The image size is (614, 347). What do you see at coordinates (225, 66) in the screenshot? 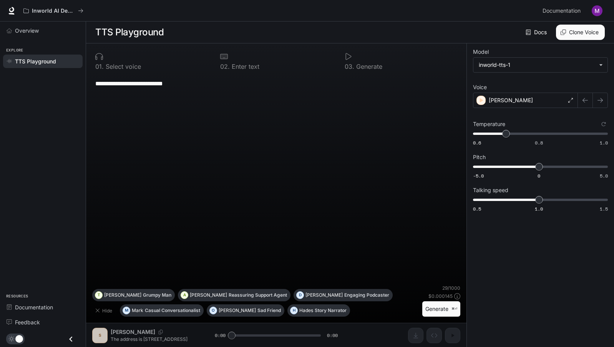
I see `p: 0 2 .` at bounding box center [225, 66].